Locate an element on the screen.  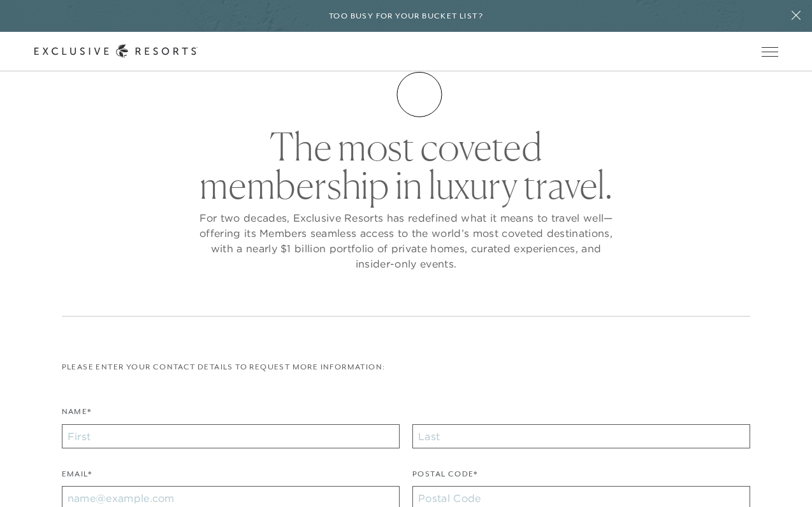
p: For two decades, Exclusive Resorts has redefined what it means to travel well—offering its Member... is located at coordinates (406, 241).